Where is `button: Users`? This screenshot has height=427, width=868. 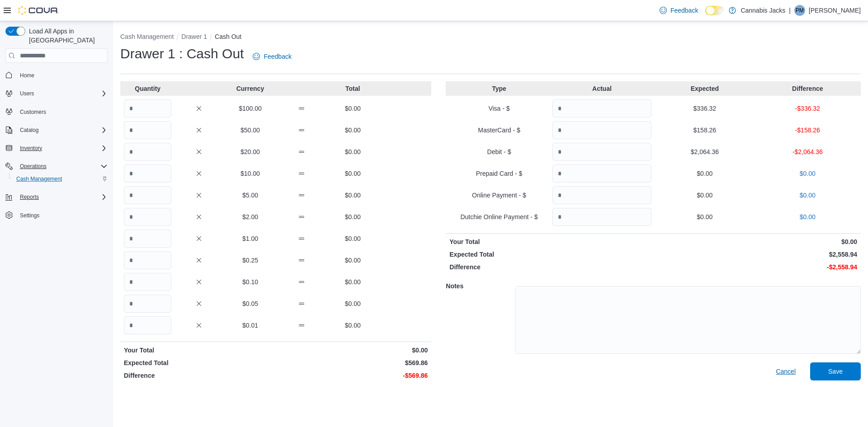
button: Users is located at coordinates (56, 94).